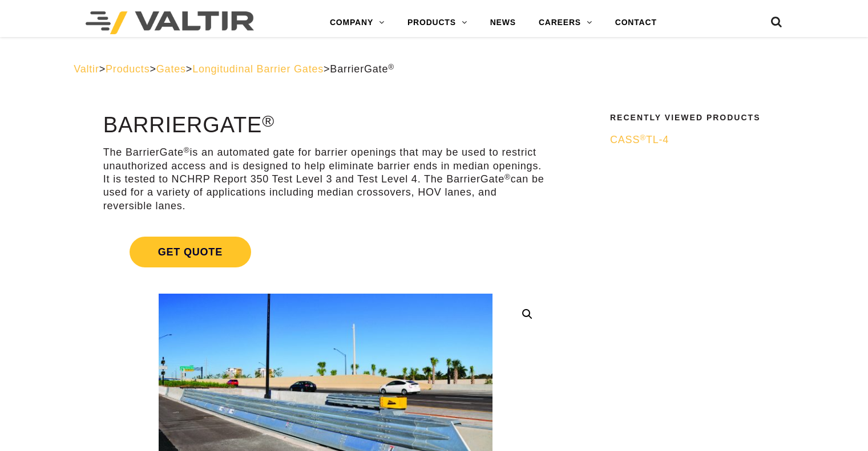  Describe the element at coordinates (698, 139) in the screenshot. I see `a: CASS®TL-4` at that location.